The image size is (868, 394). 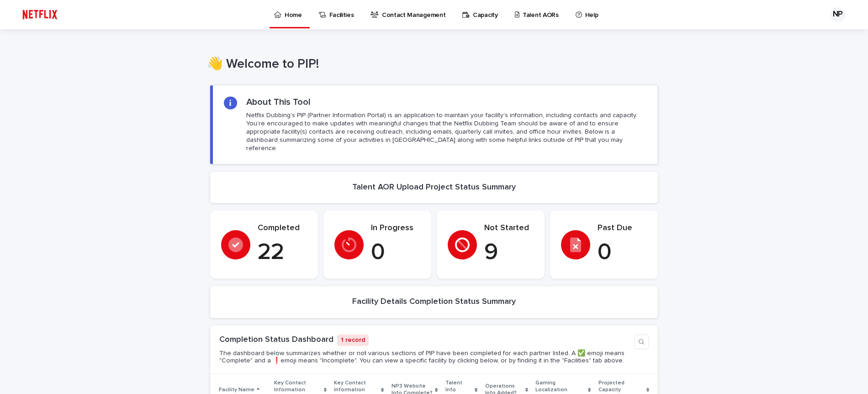 I want to click on h1: 👋 Welcome to PIP!, so click(x=431, y=65).